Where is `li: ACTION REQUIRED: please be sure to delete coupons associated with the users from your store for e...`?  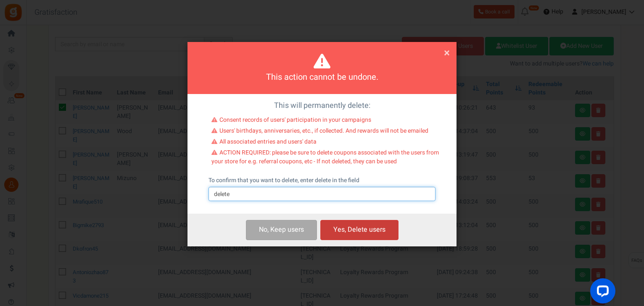
li: ACTION REQUIRED: please be sure to delete coupons associated with the users from your store for e... is located at coordinates (325, 158).